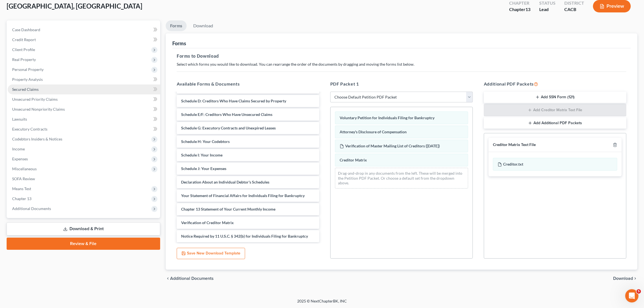 This screenshot has width=644, height=308. Describe the element at coordinates (30, 129) in the screenshot. I see `span: Executory Contracts` at that location.